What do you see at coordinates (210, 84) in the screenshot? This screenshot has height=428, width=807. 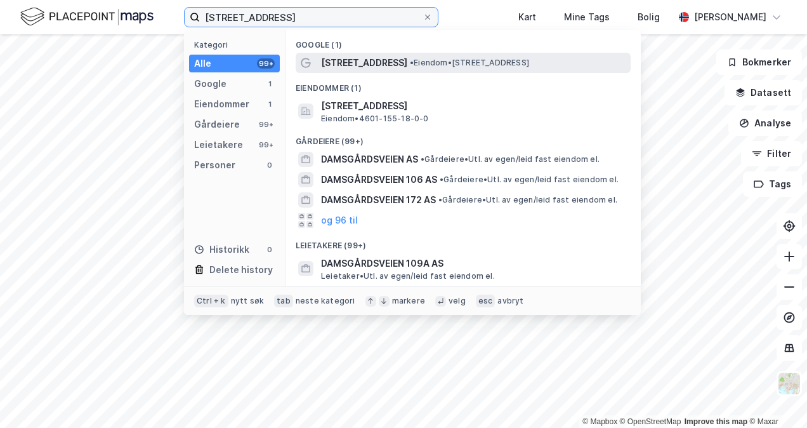 I see `div: Google` at bounding box center [210, 84].